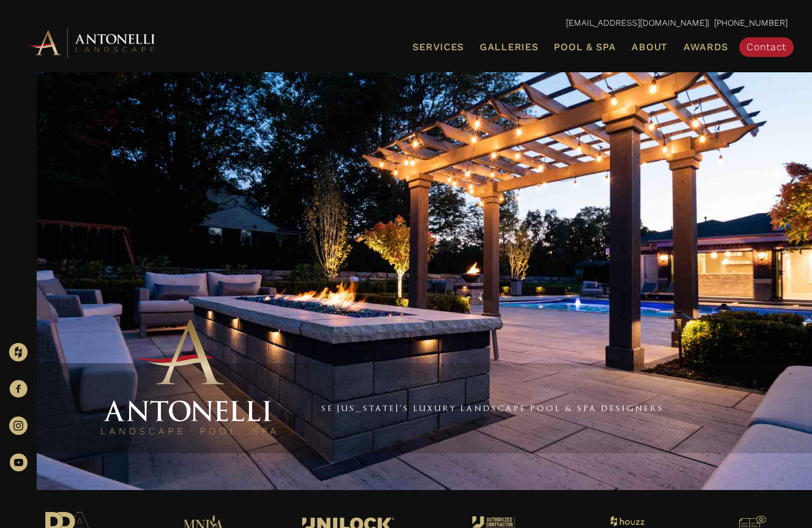  What do you see at coordinates (188, 377) in the screenshot?
I see `img: Antonelli Stacked Logo` at bounding box center [188, 377].